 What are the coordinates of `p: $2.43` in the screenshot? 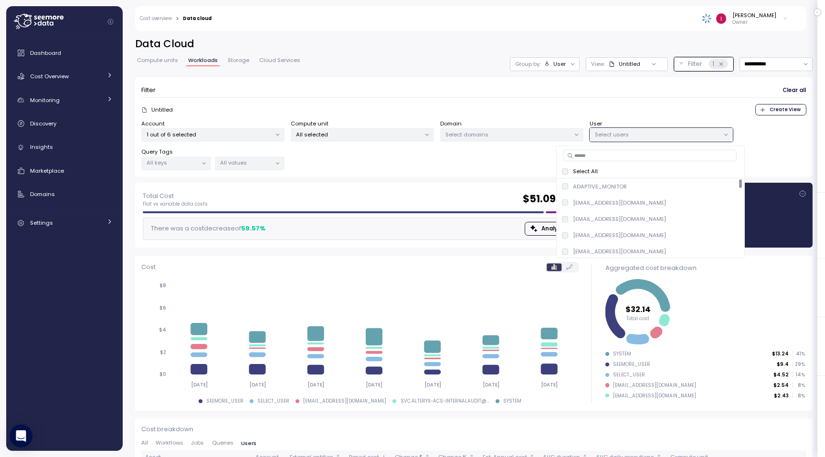 It's located at (781, 396).